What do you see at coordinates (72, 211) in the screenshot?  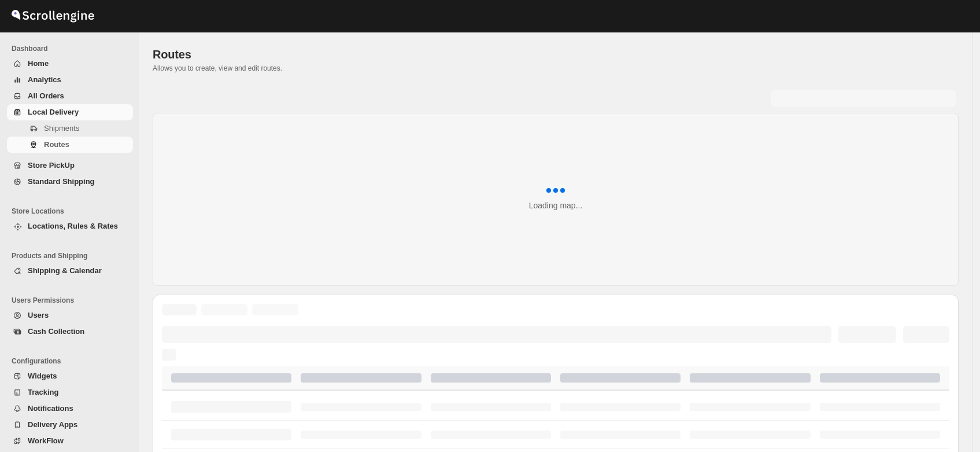 I see `span: Store Locations` at bounding box center [72, 211].